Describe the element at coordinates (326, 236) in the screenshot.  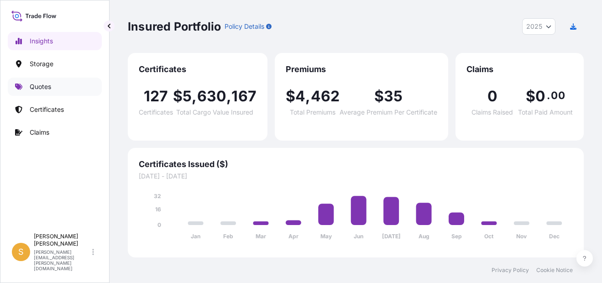
I see `tspan: May` at that location.